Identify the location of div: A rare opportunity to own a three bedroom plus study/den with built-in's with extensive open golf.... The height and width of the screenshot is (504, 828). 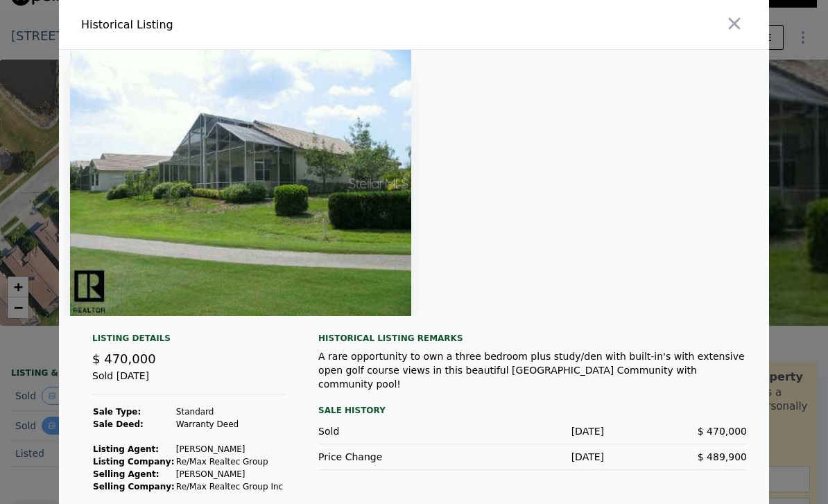
(533, 370).